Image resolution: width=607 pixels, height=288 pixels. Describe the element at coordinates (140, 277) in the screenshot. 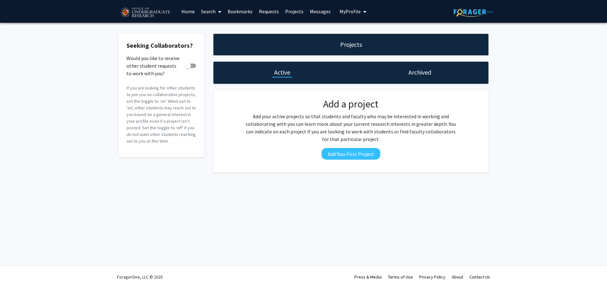

I see `div: ForagerOne, LLC © 2025` at that location.